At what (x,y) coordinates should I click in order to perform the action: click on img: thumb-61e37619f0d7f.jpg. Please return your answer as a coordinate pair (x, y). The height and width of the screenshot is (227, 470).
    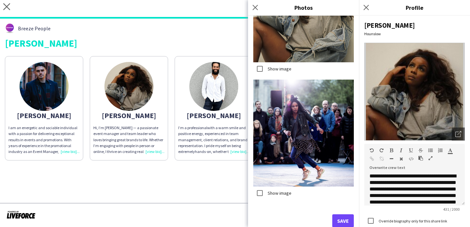
    Looking at the image, I should click on (44, 87).